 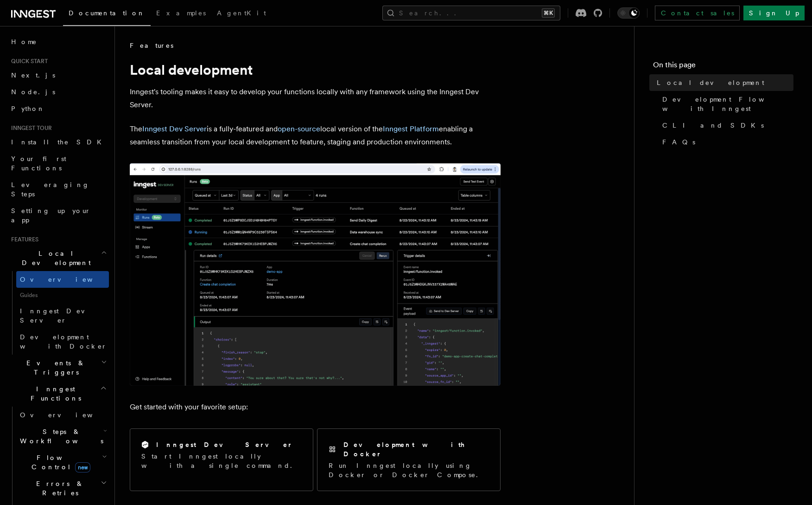 I want to click on span: Errors & Retries, so click(x=59, y=488).